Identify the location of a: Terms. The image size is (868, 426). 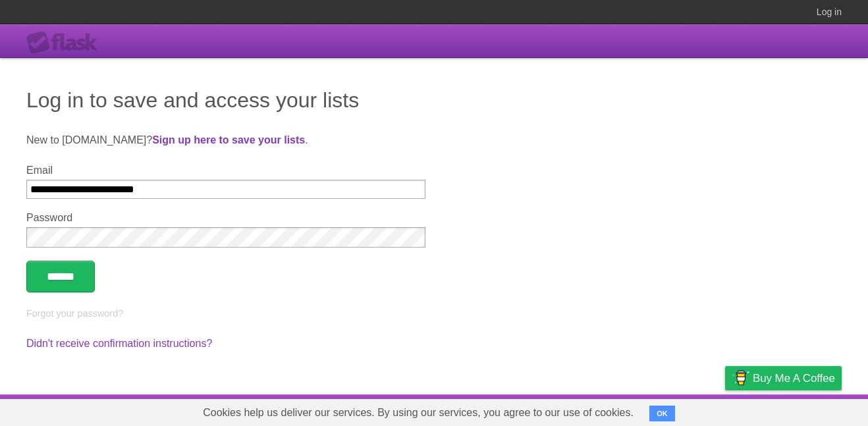
(678, 410).